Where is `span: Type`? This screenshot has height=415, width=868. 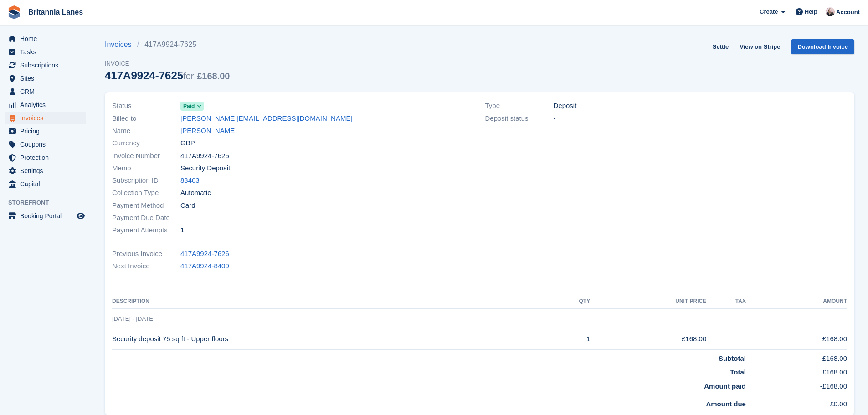 span: Type is located at coordinates (519, 105).